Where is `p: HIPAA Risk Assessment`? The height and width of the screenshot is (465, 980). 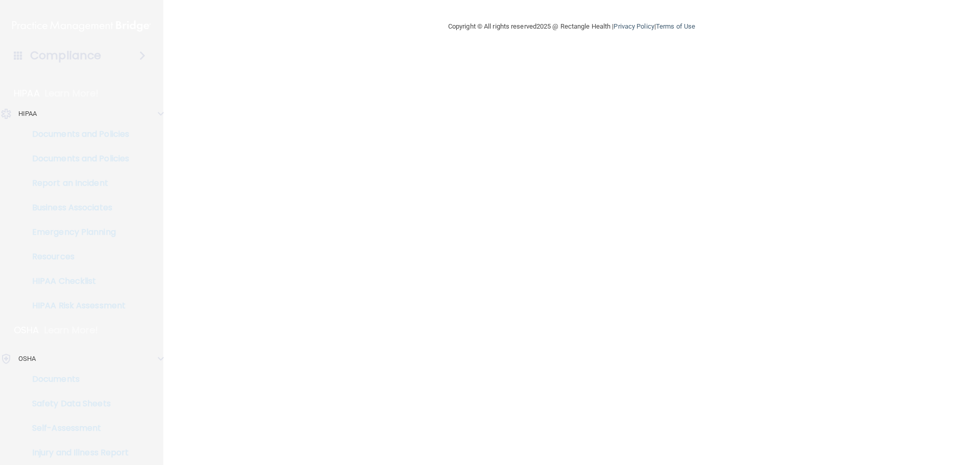
p: HIPAA Risk Assessment is located at coordinates (76, 305).